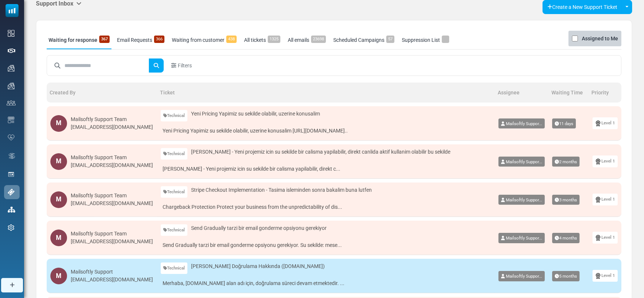  I want to click on img: landing_pages.svg, so click(11, 175).